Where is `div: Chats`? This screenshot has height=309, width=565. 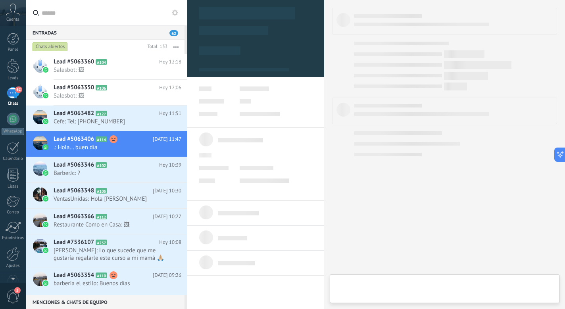 div: Chats is located at coordinates (13, 104).